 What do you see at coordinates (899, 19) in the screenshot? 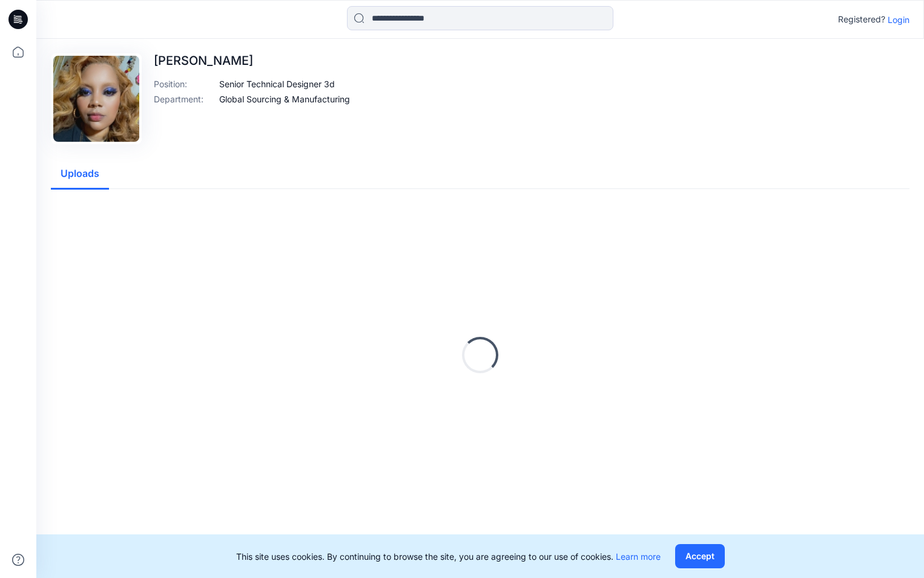
I see `p: Login` at bounding box center [899, 19].